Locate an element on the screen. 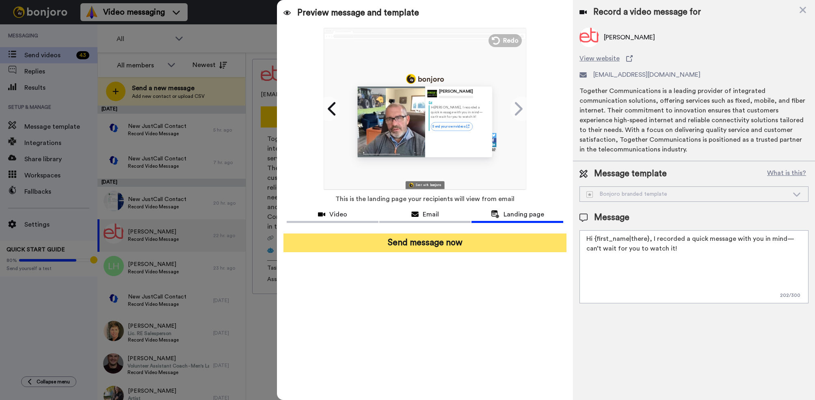  img: demo-template.svg is located at coordinates (590, 195).